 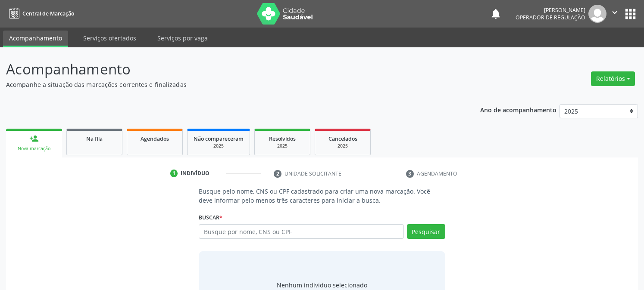 What do you see at coordinates (195, 174) in the screenshot?
I see `div: Indivíduo` at bounding box center [195, 174].